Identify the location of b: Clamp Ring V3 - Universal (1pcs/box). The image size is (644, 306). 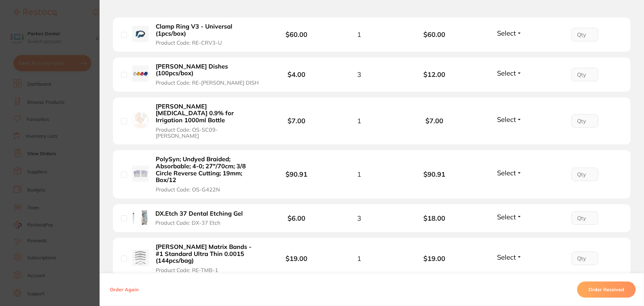
(207, 30).